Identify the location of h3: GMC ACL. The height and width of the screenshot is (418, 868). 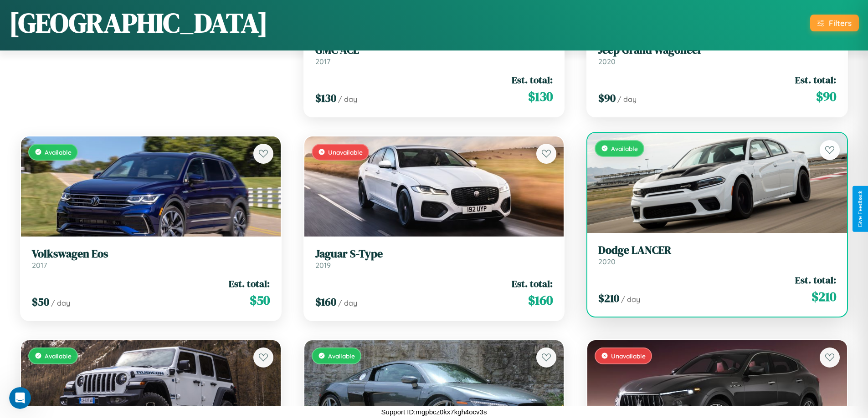
(434, 50).